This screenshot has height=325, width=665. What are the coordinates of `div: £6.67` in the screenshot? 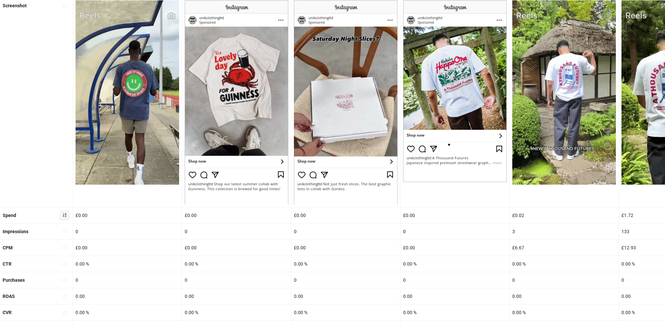 It's located at (564, 248).